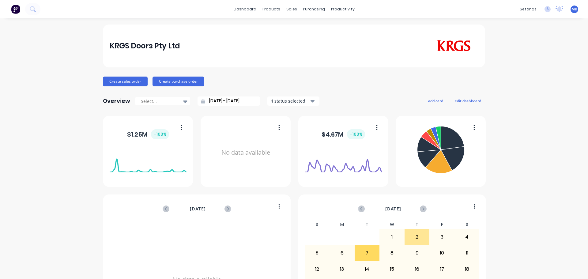 The image size is (588, 279). Describe the element at coordinates (467, 269) in the screenshot. I see `div: 18` at that location.